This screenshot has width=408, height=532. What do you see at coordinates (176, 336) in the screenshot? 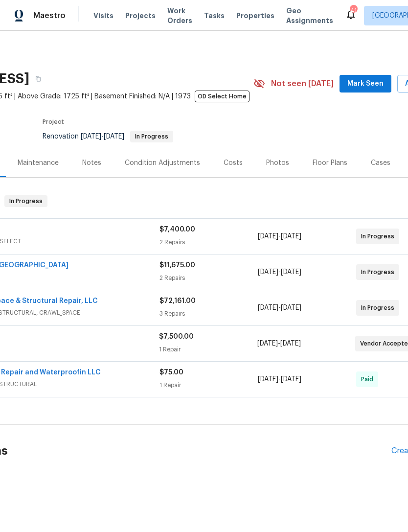
I see `span: $7,500.00` at bounding box center [176, 336].